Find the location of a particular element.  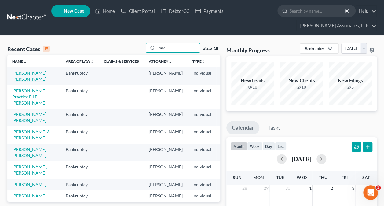

span: 30 is located at coordinates (287, 188).